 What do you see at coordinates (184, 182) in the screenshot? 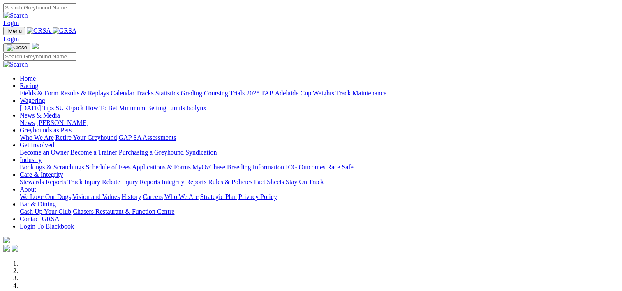
I see `a: Integrity Reports` at bounding box center [184, 182].